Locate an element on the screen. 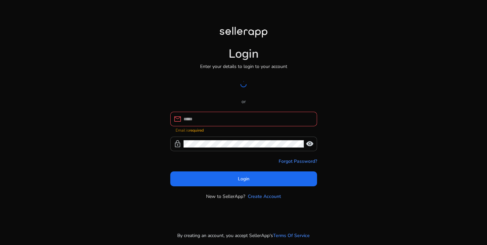 The height and width of the screenshot is (245, 487). a: Terms Of Service is located at coordinates (291, 235).